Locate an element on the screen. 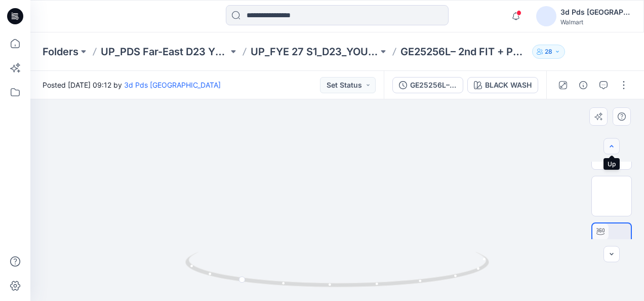 The width and height of the screenshot is (644, 301). button: GE25256L–2nd FIT + PP Men’s Denim Jacket is located at coordinates (428, 85).